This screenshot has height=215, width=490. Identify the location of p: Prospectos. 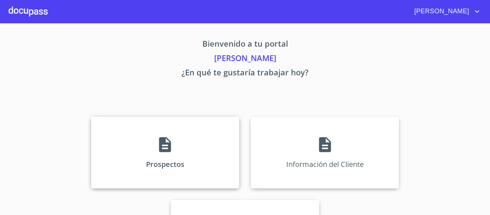
(165, 164).